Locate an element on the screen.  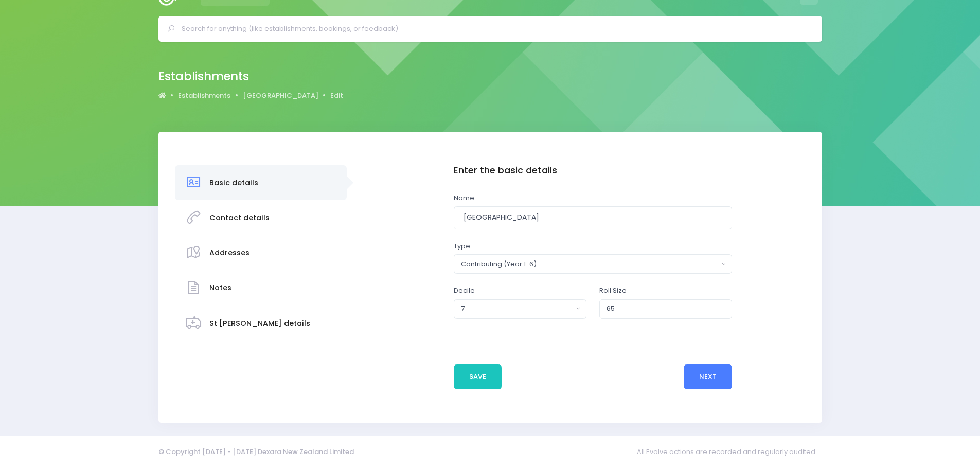
input: Search for anything (like establishments, bookings, or feedback) is located at coordinates (494, 29).